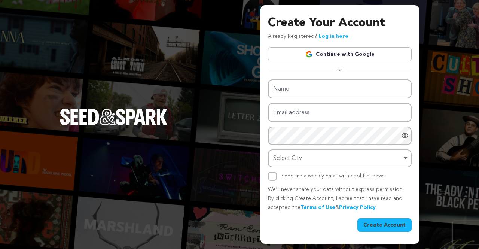 The width and height of the screenshot is (479, 249). Describe the element at coordinates (340, 112) in the screenshot. I see `input: Email address` at that location.